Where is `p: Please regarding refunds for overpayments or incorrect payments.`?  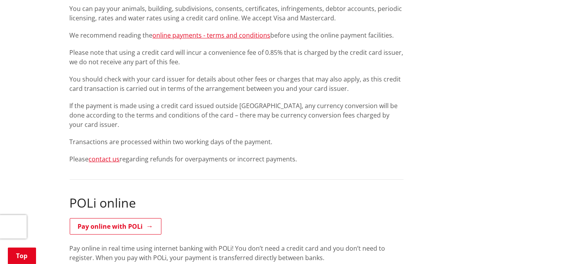
p: Please regarding refunds for overpayments or incorrect payments. is located at coordinates (237, 159).